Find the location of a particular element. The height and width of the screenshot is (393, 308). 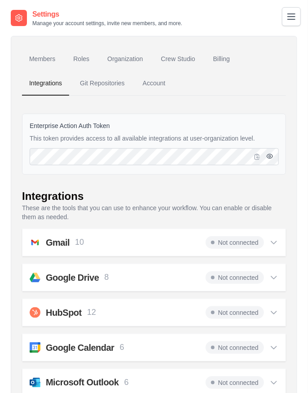

a: Integrations is located at coordinates (45, 84).